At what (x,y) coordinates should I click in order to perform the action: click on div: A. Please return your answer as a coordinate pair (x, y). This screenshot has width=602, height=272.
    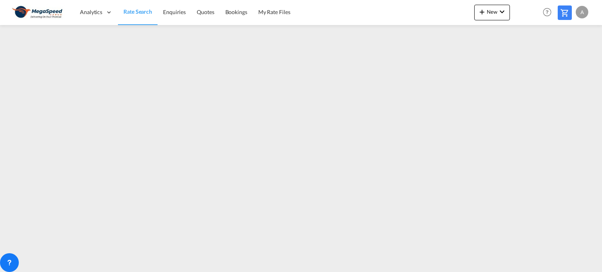
    Looking at the image, I should click on (582, 12).